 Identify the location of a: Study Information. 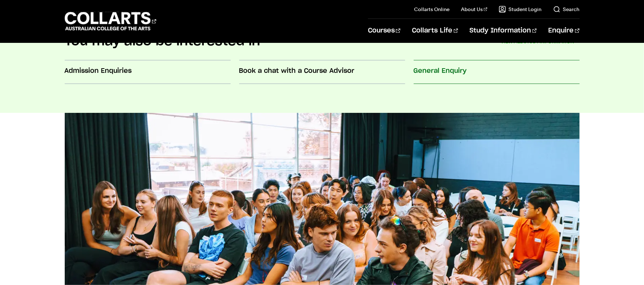
(503, 31).